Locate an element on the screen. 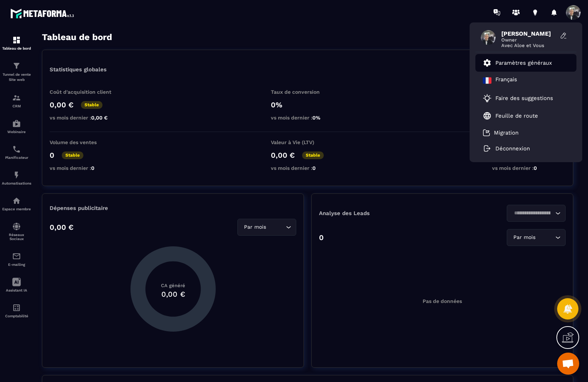  span: 0,00 € is located at coordinates (99, 117).